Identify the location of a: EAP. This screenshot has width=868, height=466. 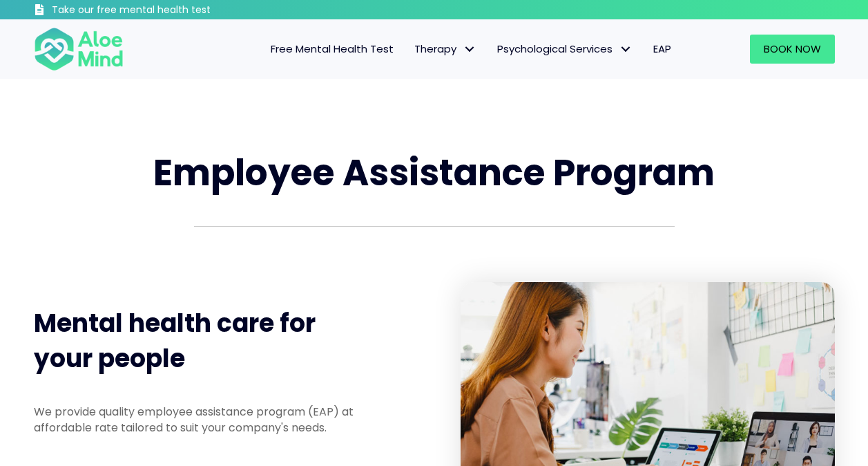
(662, 49).